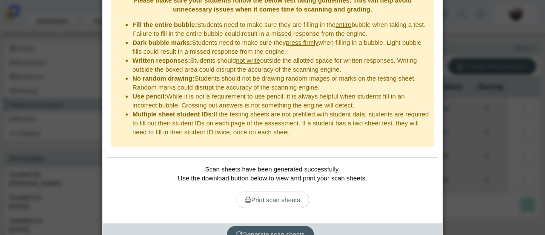 The height and width of the screenshot is (235, 545). Describe the element at coordinates (281, 123) in the screenshot. I see `li: If the testing sheets are not prefilled with student data, students are required to fill out thei...` at that location.